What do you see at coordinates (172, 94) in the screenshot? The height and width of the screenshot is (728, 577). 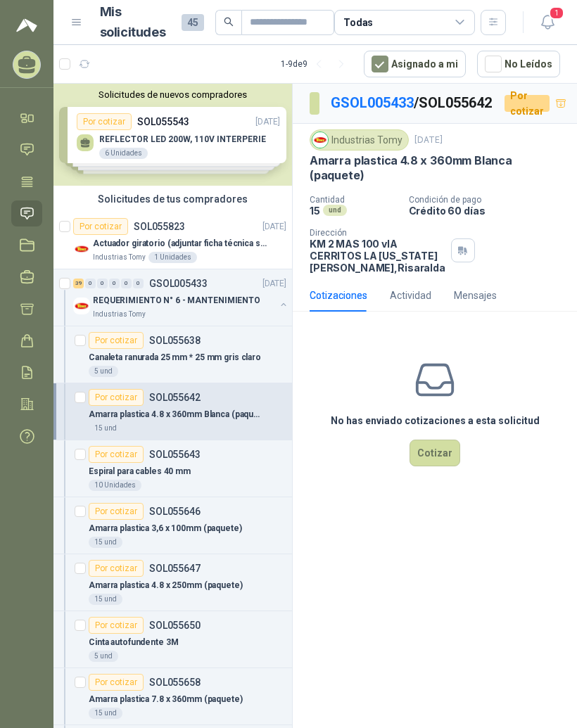 I see `button: Solicitudes de nuevos compradores` at bounding box center [172, 94].